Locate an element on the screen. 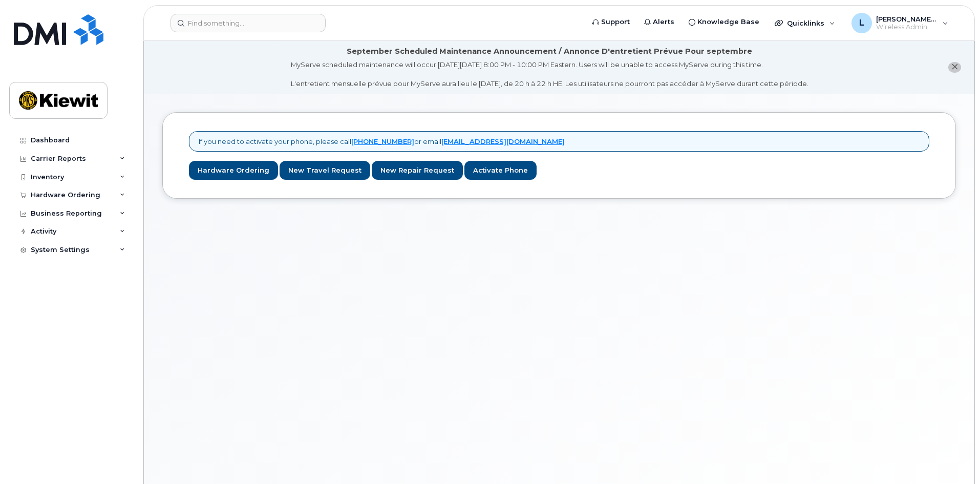 This screenshot has height=484, width=980. a: Activate Phone is located at coordinates (500, 170).